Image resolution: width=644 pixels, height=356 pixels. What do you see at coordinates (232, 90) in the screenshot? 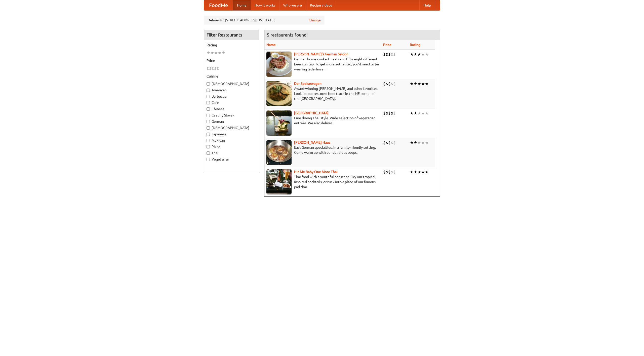
I see `label: American` at bounding box center [232, 90].